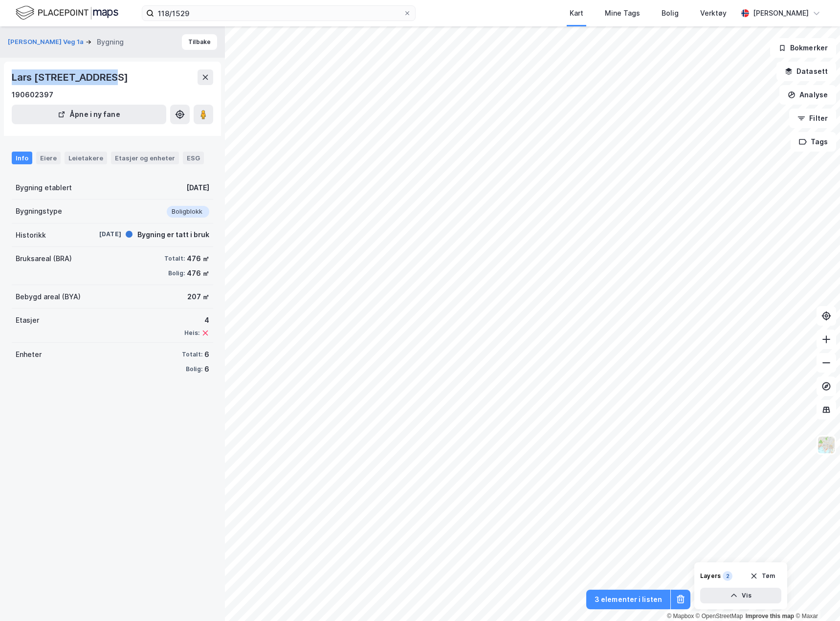 This screenshot has width=840, height=621. Describe the element at coordinates (86, 158) in the screenshot. I see `div: Leietakere` at that location.